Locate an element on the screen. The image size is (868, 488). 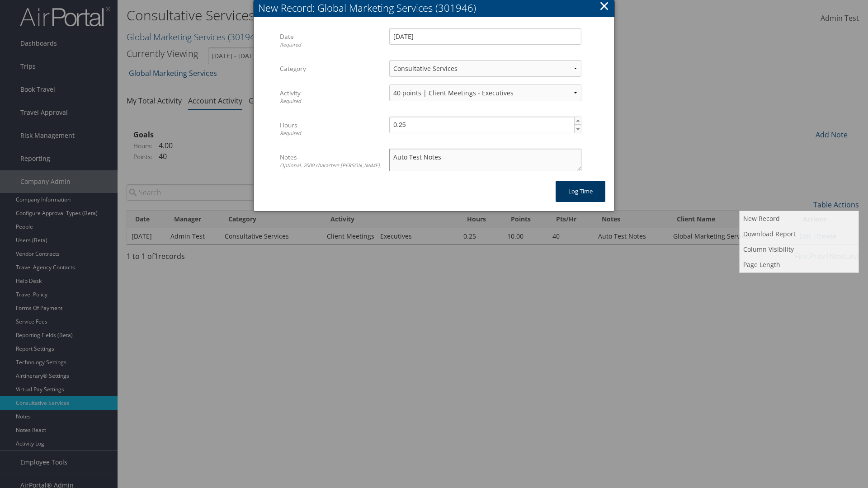
a: Download Report is located at coordinates (799, 234).